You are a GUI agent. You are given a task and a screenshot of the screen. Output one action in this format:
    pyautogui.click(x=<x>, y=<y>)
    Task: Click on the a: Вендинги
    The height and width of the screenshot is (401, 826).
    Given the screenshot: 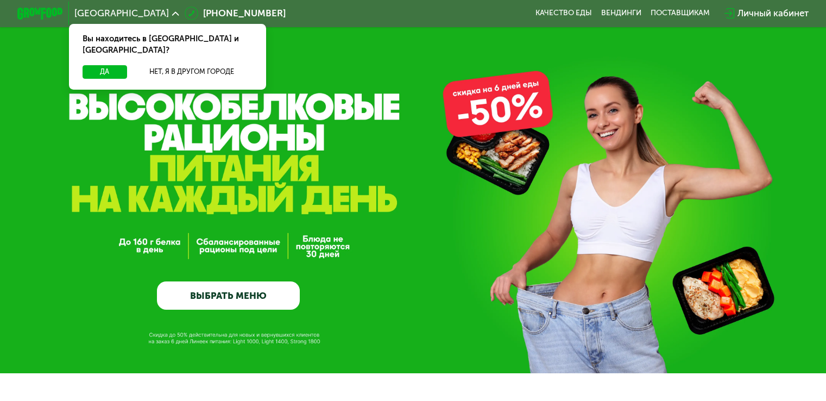 What is the action you would take?
    pyautogui.click(x=621, y=13)
    